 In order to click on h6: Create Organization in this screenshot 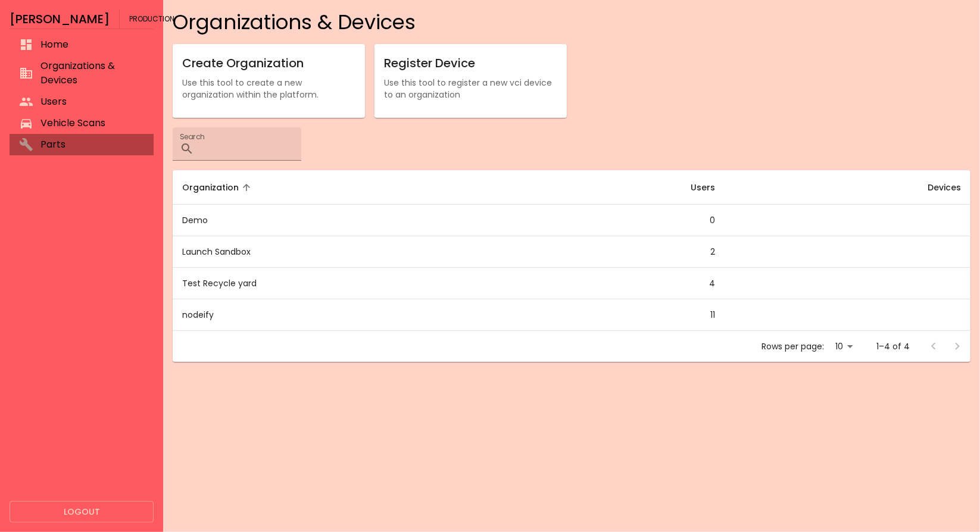, I will do `click(269, 63)`.